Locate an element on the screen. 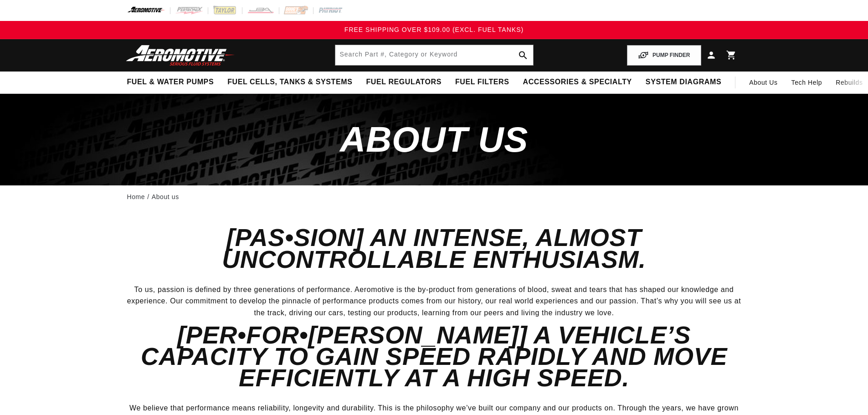  span: About Us is located at coordinates (763, 82).